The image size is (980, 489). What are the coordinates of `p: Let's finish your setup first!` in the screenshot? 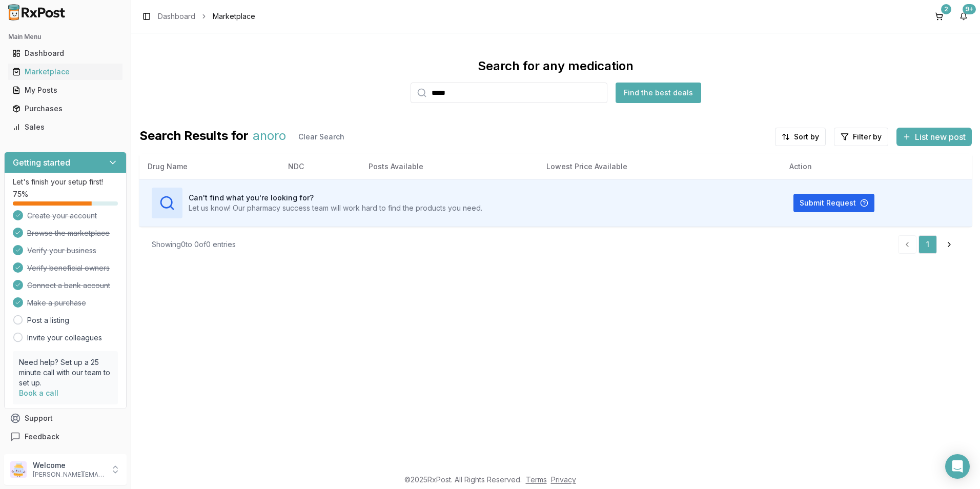 It's located at (65, 182).